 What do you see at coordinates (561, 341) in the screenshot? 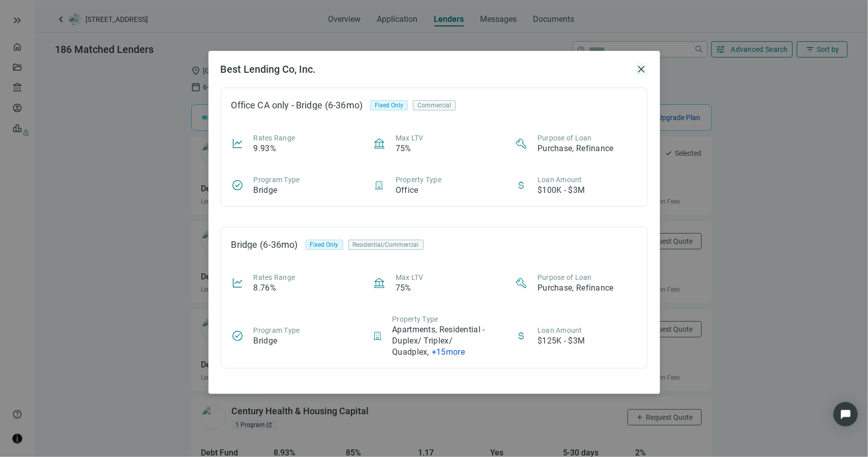
I see `article: $125K - $3M` at bounding box center [561, 341].